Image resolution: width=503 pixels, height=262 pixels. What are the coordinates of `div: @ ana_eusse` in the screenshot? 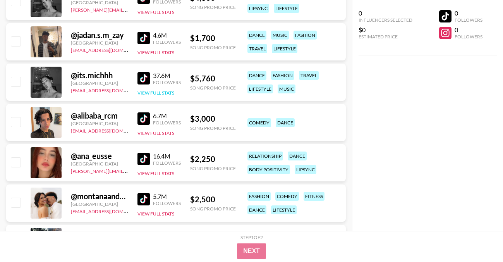 It's located at (100, 156).